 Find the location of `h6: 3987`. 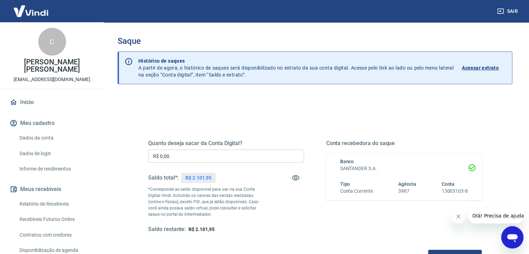

h6: 3987 is located at coordinates (408, 191).